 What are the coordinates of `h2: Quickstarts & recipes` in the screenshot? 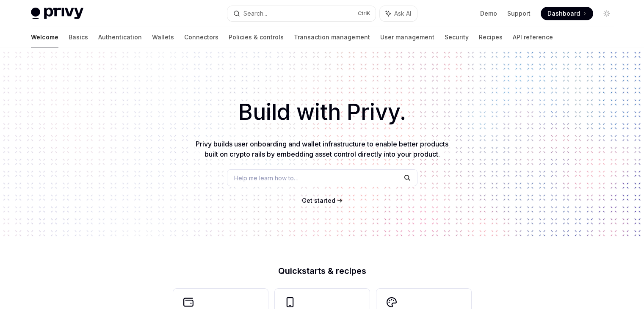 It's located at (322, 271).